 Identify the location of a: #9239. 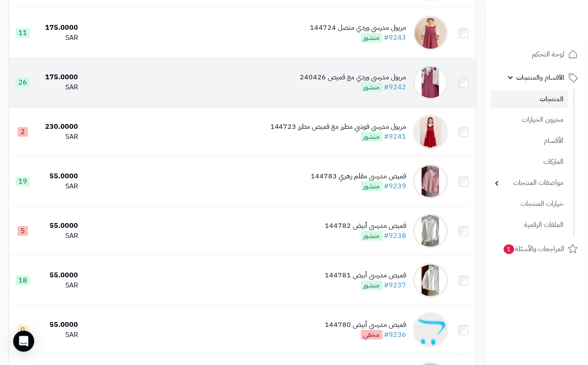
(395, 186).